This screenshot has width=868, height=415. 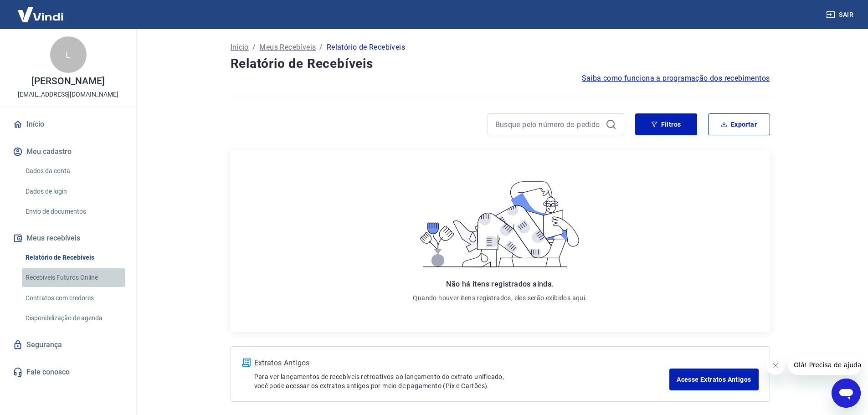 What do you see at coordinates (841, 14) in the screenshot?
I see `button: Sair` at bounding box center [841, 14].